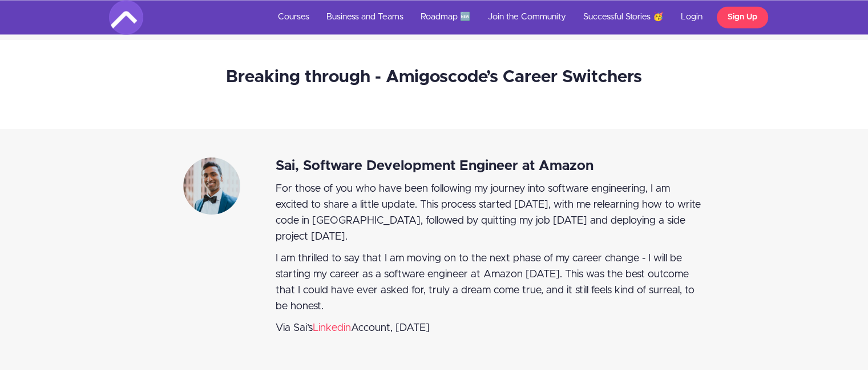 The height and width of the screenshot is (388, 868). What do you see at coordinates (434, 165) in the screenshot?
I see `strong: Sai, Software Development Engineer at Amazon` at bounding box center [434, 165].